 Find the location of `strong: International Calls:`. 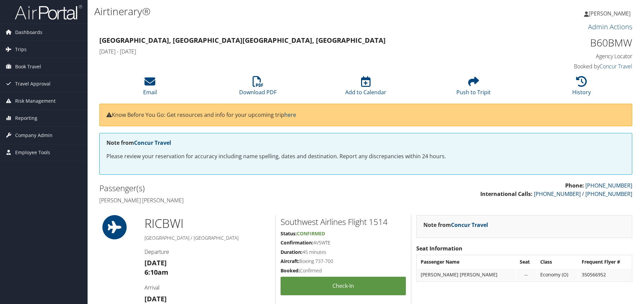

strong: International Calls: is located at coordinates (506, 194).